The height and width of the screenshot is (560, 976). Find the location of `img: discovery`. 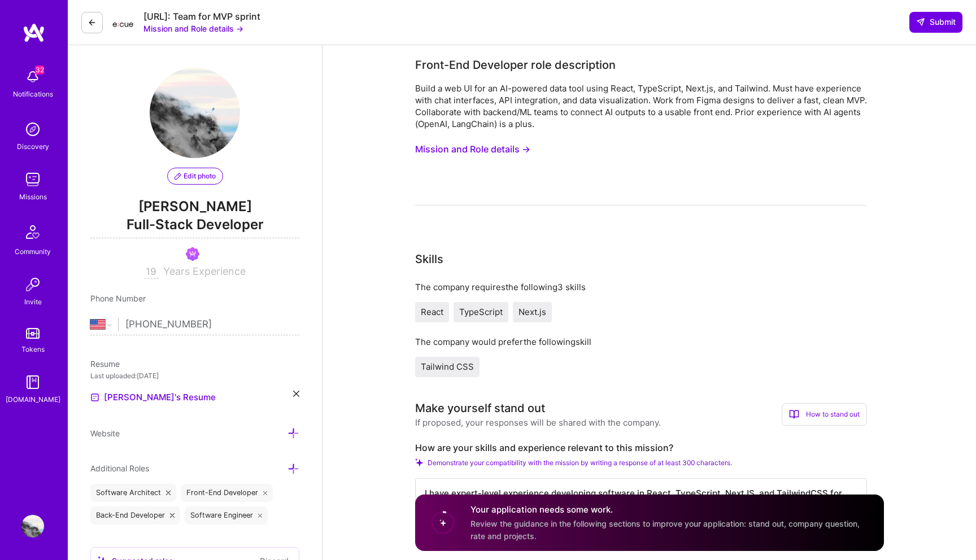

img: discovery is located at coordinates (33, 129).